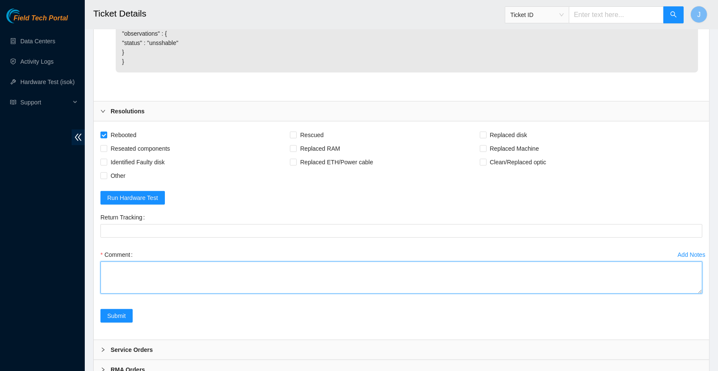 Image resolution: width=718 pixels, height=371 pixels. What do you see at coordinates (123, 135) in the screenshot?
I see `span: Rebooted` at bounding box center [123, 135].